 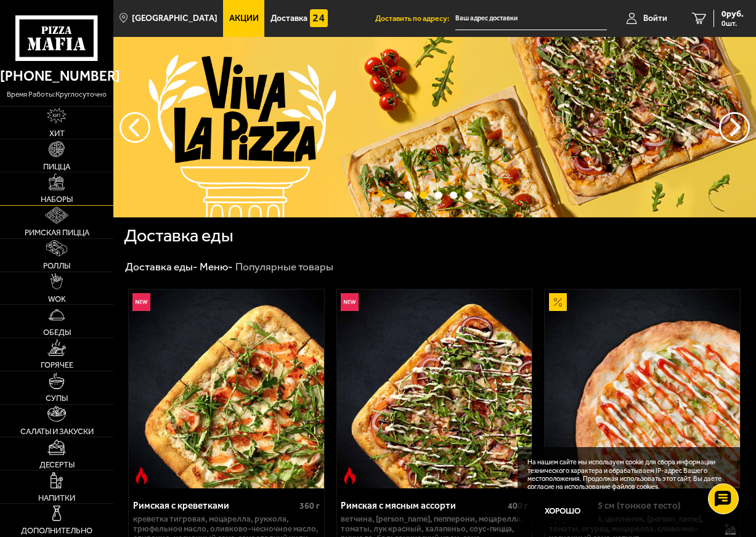 I want to click on img: Акционный, so click(x=557, y=302).